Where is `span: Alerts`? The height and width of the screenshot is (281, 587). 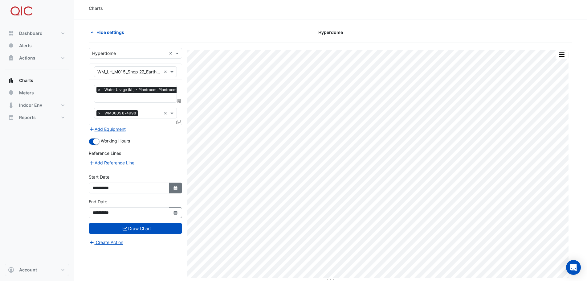
span: Alerts is located at coordinates (25, 46).